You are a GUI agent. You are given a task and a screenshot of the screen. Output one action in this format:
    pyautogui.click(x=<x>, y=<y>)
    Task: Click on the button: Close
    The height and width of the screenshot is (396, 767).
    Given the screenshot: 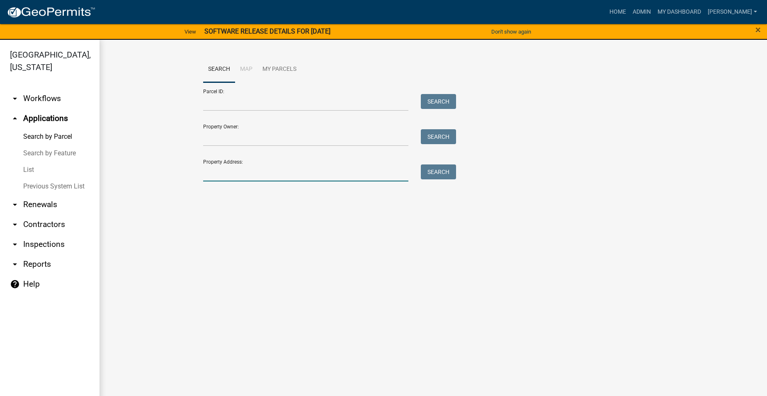 What is the action you would take?
    pyautogui.click(x=758, y=30)
    